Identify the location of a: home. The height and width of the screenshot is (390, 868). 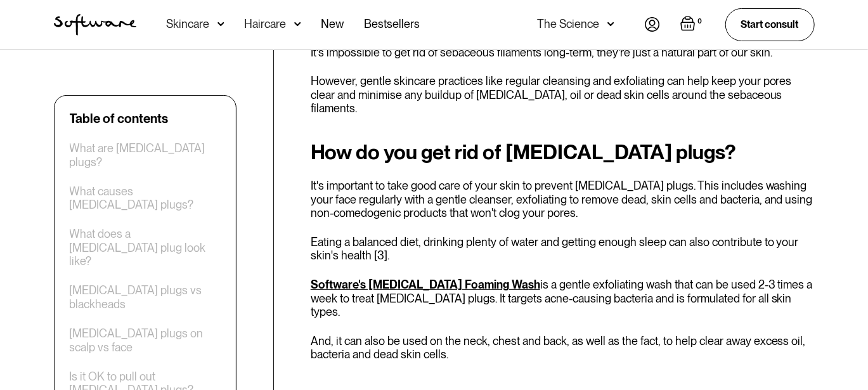
(95, 25).